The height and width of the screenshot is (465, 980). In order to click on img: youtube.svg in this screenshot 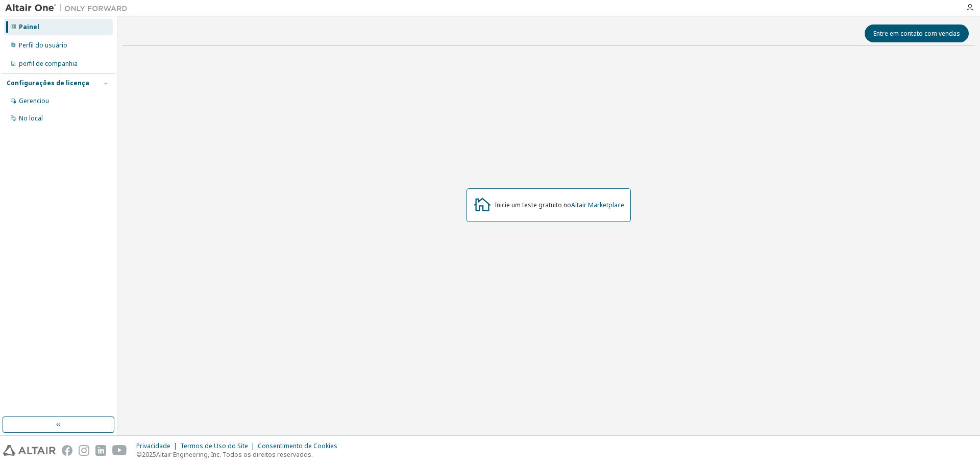, I will do `click(119, 450)`.